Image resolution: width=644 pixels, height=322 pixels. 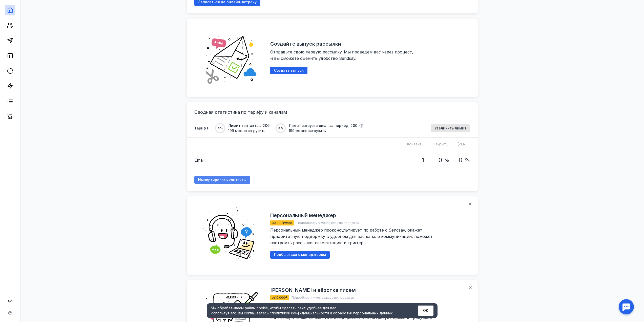 I want to click on span: Лимит контактов: 200, so click(x=249, y=126).